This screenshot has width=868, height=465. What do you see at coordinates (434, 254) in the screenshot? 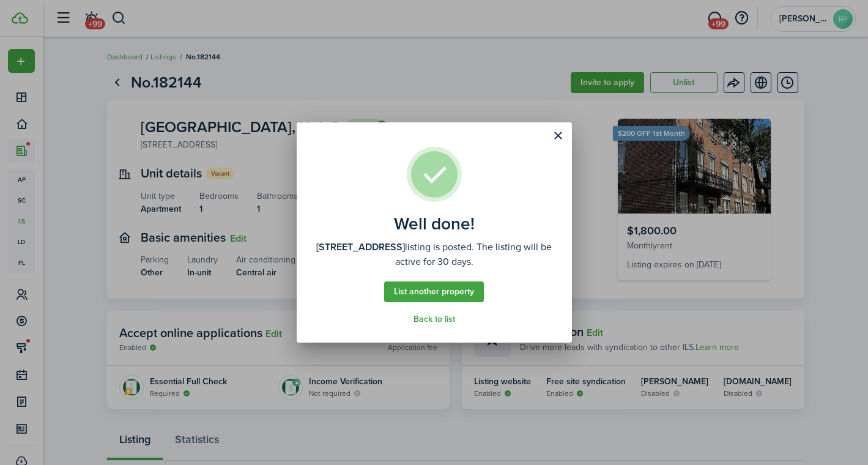
I see `well-done-description: listing is posted. The listing will be active for 30 days.` at bounding box center [434, 254].